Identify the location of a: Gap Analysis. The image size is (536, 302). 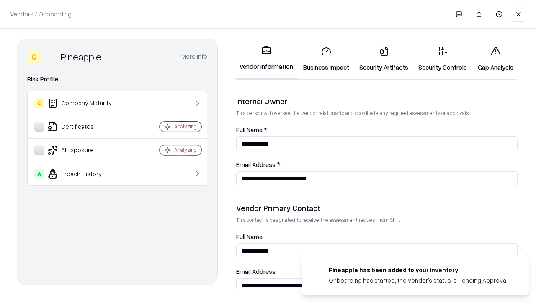
(495, 59).